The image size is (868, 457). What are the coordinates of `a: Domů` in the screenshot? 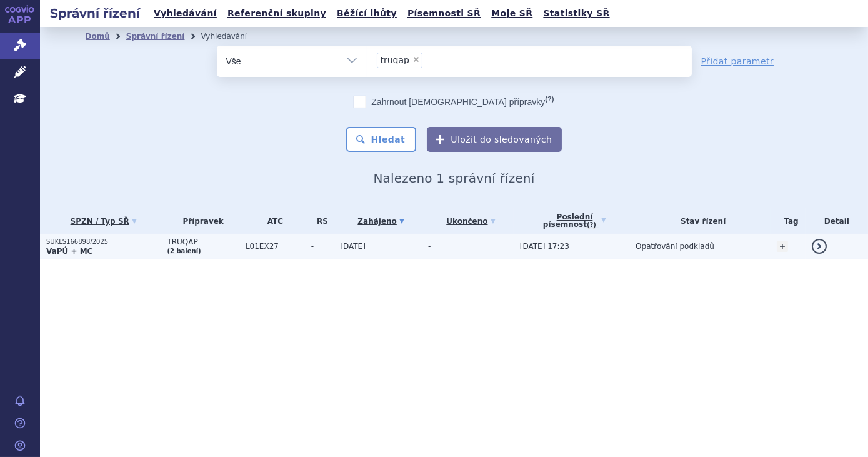 It's located at (98, 37).